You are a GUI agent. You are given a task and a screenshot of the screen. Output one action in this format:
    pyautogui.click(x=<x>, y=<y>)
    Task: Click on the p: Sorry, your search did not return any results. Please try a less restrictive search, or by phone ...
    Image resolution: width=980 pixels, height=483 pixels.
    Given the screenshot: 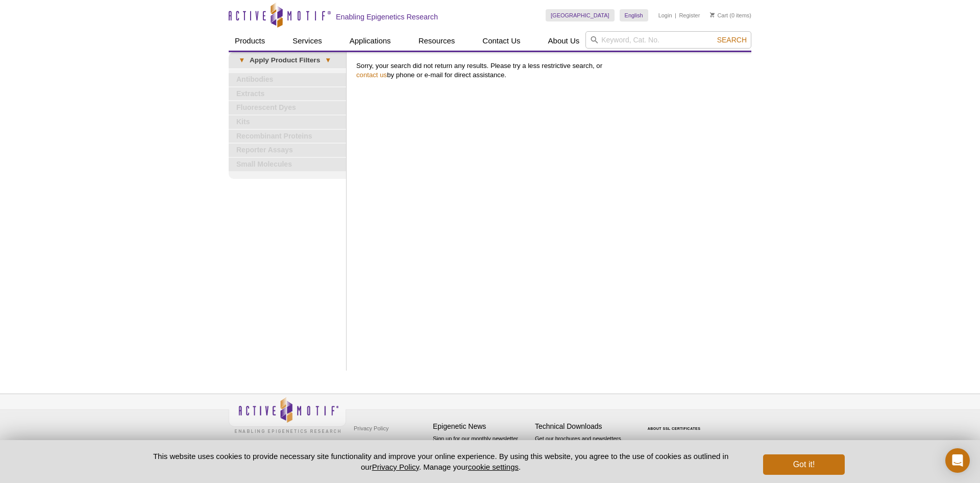 What is the action you would take?
    pyautogui.click(x=552, y=70)
    